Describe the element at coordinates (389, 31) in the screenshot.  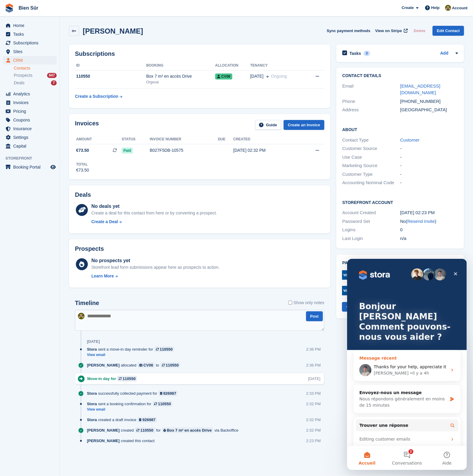
I see `span: View on Stripe` at that location.